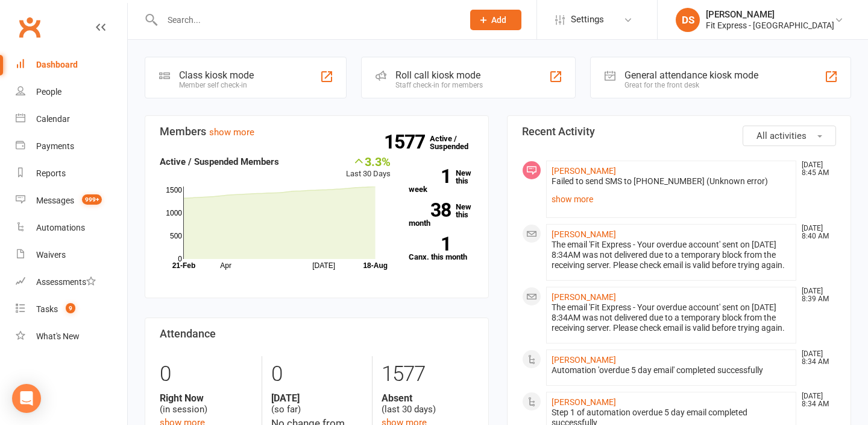 The height and width of the screenshot is (425, 868). Describe the element at coordinates (71, 200) in the screenshot. I see `a: Messages 999+` at that location.